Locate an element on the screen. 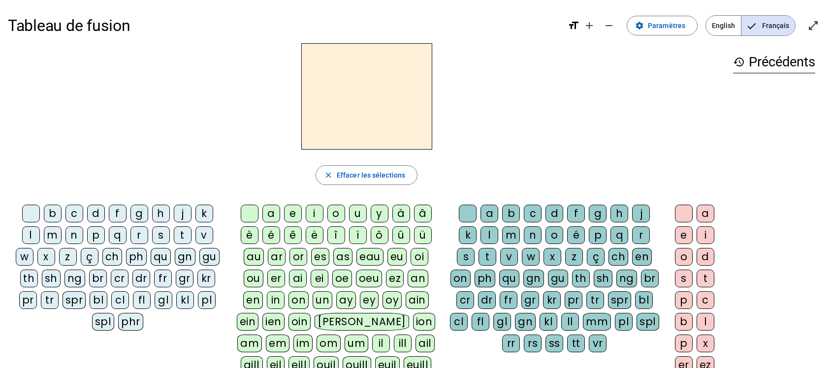 This screenshot has height=368, width=831. span: Français is located at coordinates (768, 26).